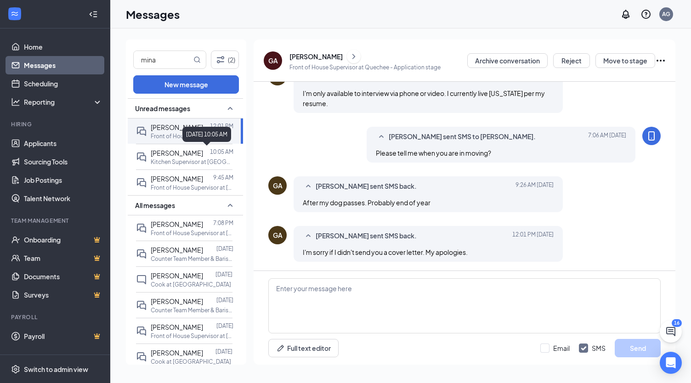 Image resolution: width=691 pixels, height=383 pixels. I want to click on svg: Collapse, so click(93, 14).